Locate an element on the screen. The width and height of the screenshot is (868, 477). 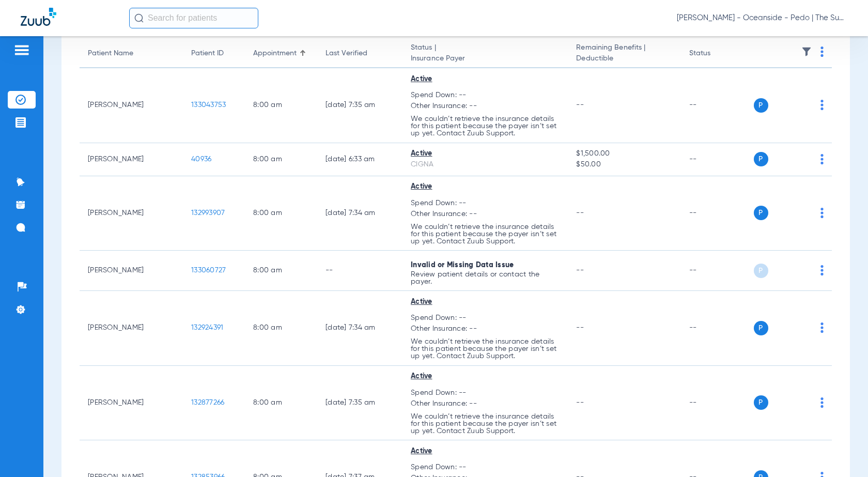
th: Status is located at coordinates (715, 54).